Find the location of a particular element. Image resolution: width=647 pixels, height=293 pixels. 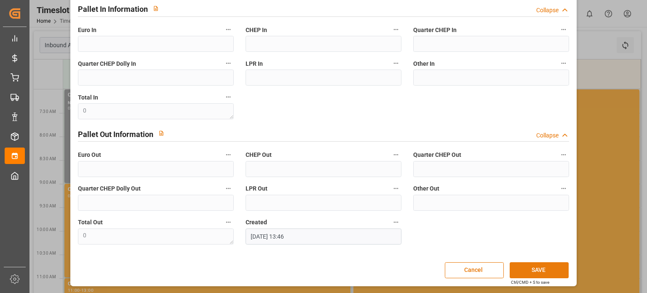

button: SAVE is located at coordinates (539, 270).